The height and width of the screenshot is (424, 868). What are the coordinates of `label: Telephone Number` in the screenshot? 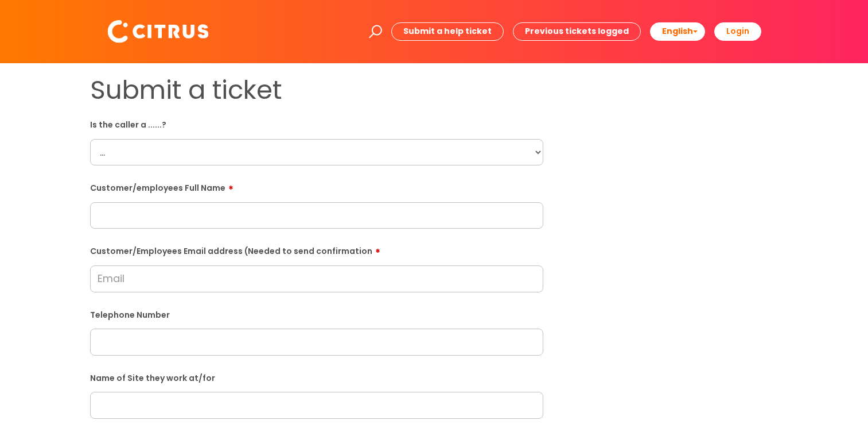 It's located at (317, 314).